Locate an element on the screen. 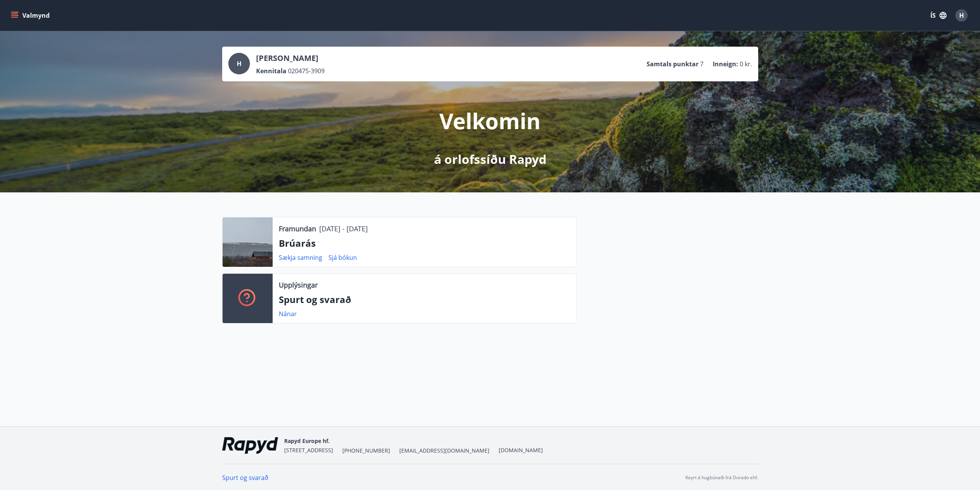  img: ekj9gaOU4bjvQReEWNZ0zEMsCR0tgSDGv48UY51k.png is located at coordinates (249, 445).